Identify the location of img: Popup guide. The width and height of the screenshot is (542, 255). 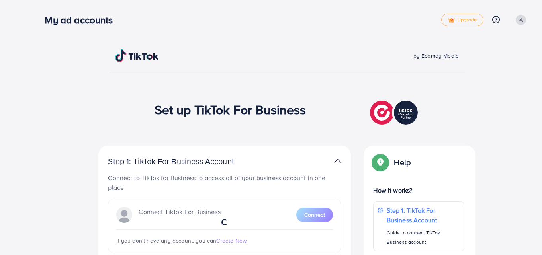
(380, 163).